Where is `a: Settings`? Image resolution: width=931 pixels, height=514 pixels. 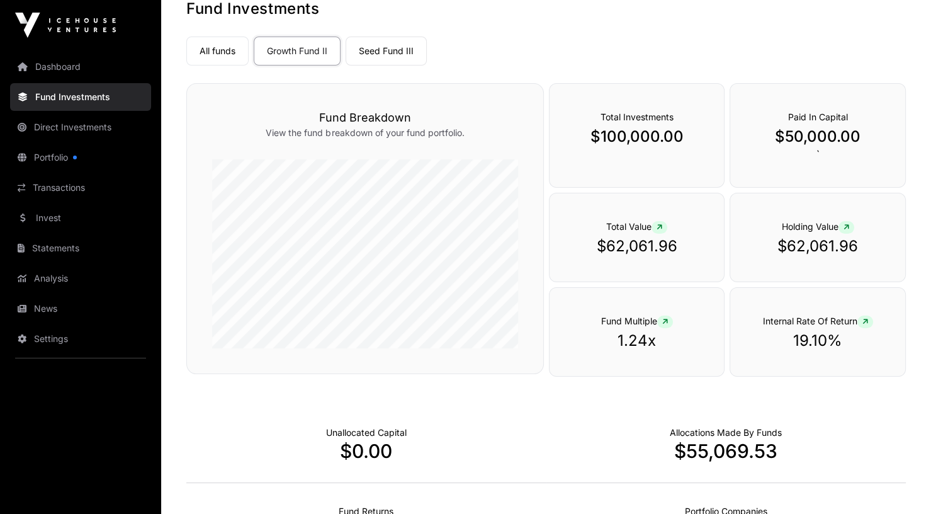
a: Settings is located at coordinates (81, 339).